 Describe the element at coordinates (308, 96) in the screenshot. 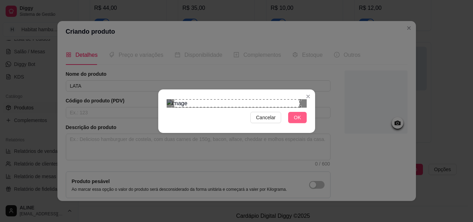

I see `button: Close` at that location.